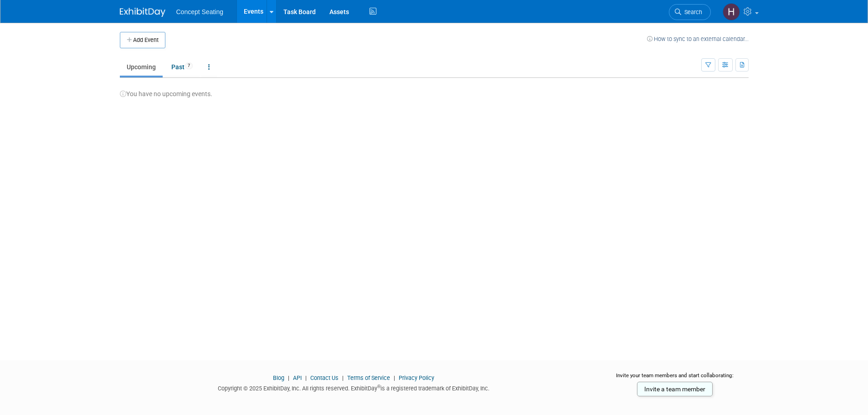 The image size is (868, 415). Describe the element at coordinates (141, 67) in the screenshot. I see `a: Upcoming` at that location.